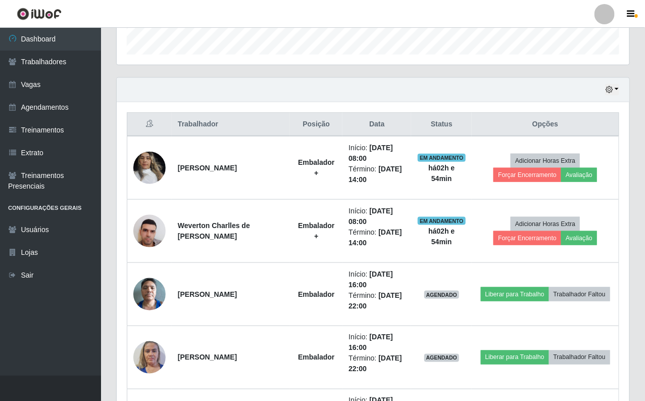 This screenshot has height=401, width=645. Describe the element at coordinates (377, 124) in the screenshot. I see `th: Data` at that location.